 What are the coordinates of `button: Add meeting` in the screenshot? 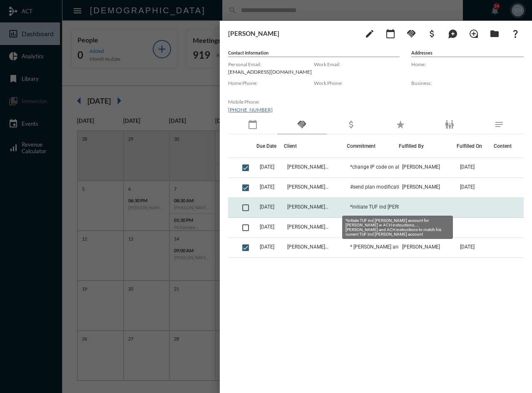 It's located at (391, 33).